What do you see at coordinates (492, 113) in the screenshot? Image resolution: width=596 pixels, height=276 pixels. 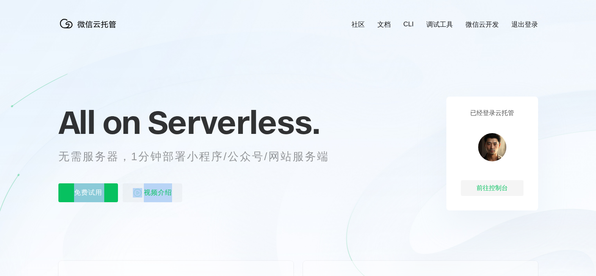 I see `p: 已经登录云托管` at bounding box center [492, 113].